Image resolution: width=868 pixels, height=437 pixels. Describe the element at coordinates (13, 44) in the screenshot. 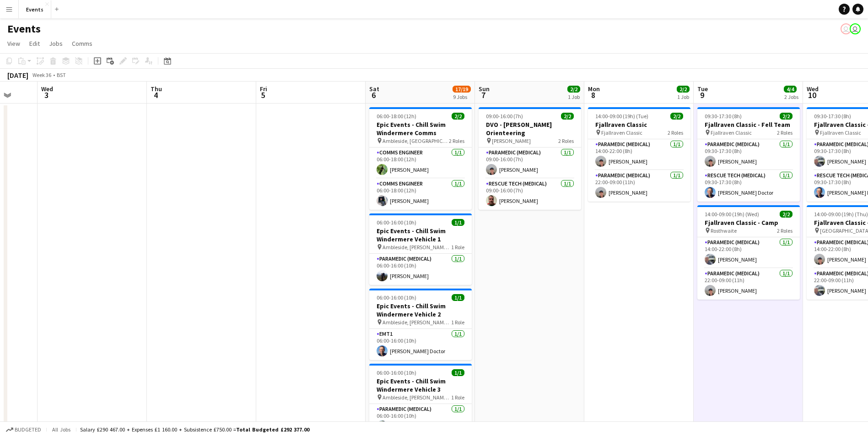

I see `span: View` at that location.